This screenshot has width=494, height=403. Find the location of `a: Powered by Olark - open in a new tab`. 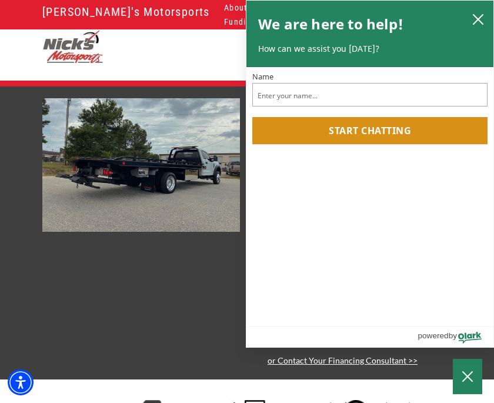

a: Powered by Olark - open in a new tab is located at coordinates (455, 337).